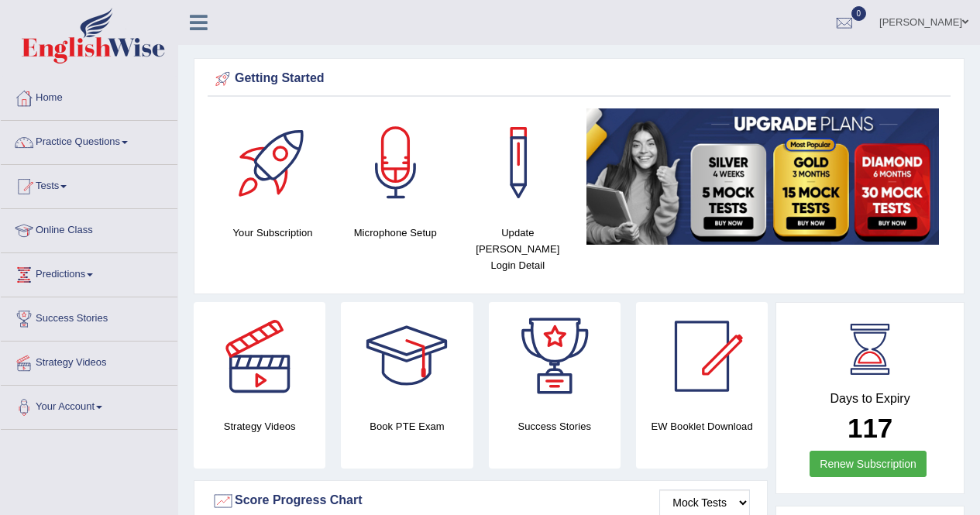 This screenshot has height=515, width=980. I want to click on h4: Strategy Videos, so click(260, 426).